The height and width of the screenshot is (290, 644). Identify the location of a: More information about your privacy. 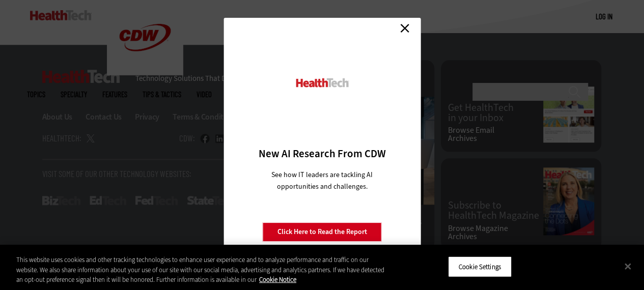
(278, 279).